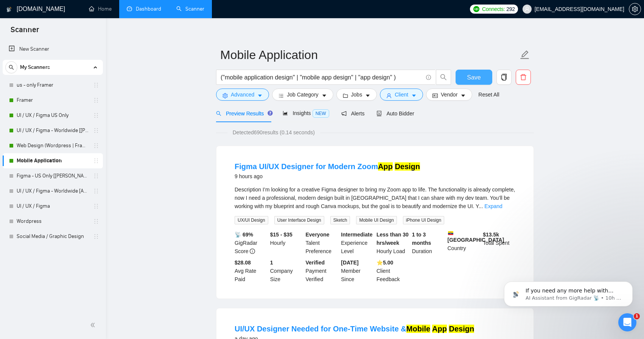  What do you see at coordinates (385, 263) in the screenshot?
I see `b: ⭐️ 5.00` at bounding box center [385, 263].